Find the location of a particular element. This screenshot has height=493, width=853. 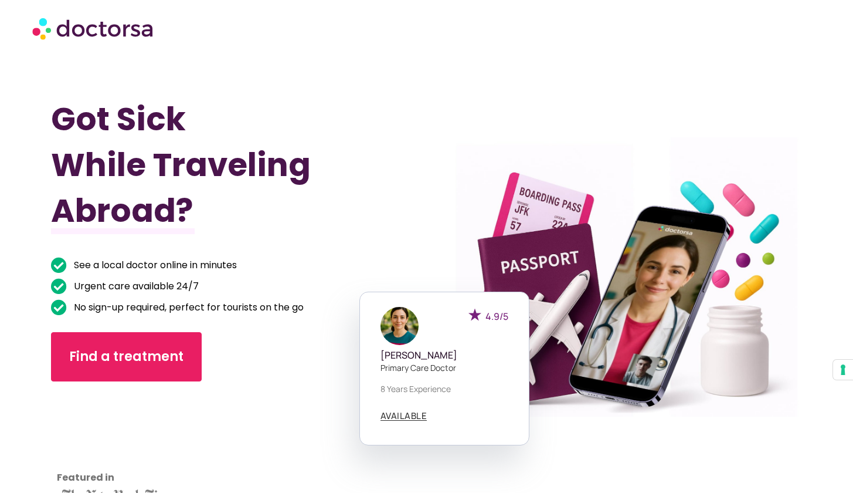

a: Find a treatment is located at coordinates (126, 357).